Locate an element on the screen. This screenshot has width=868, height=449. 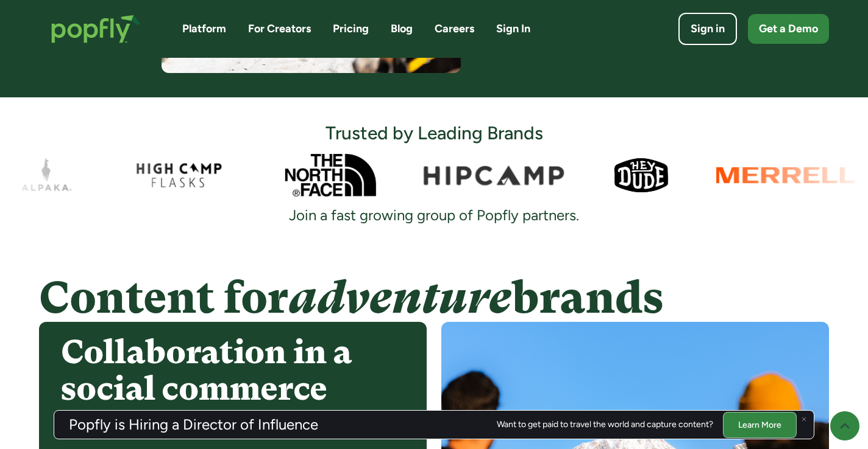
h3: Popfly is Hiring a Director of Influence is located at coordinates (193, 425).